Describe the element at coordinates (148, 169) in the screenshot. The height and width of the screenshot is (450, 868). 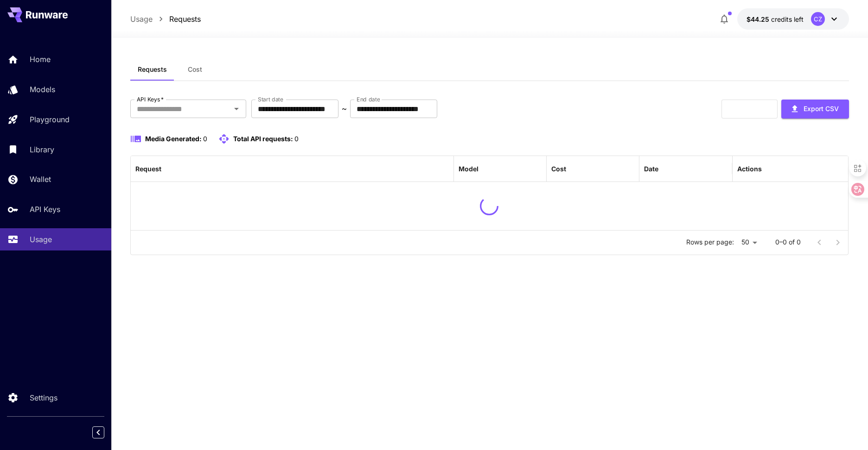
I see `div: Request` at that location.